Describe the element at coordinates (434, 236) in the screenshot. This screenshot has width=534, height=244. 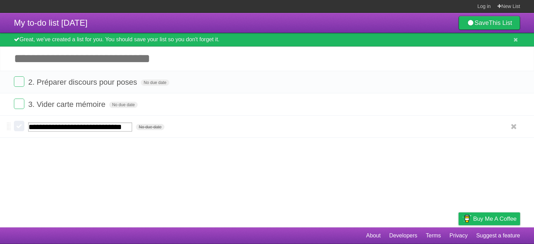
I see `a: Terms` at that location.